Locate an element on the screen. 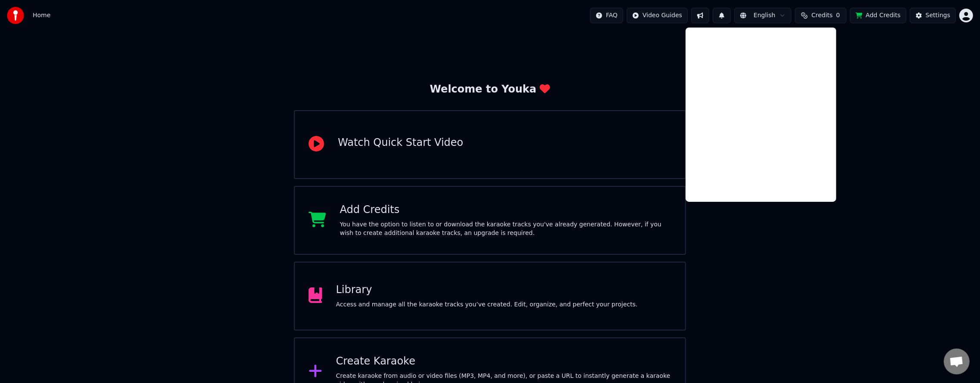 The width and height of the screenshot is (980, 383). button: Settings is located at coordinates (933, 15).